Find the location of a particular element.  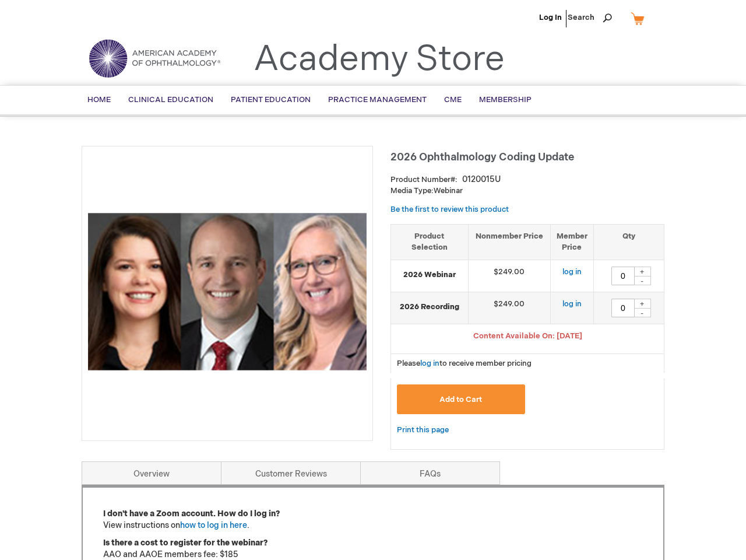

span: Practice Management is located at coordinates (377, 100).